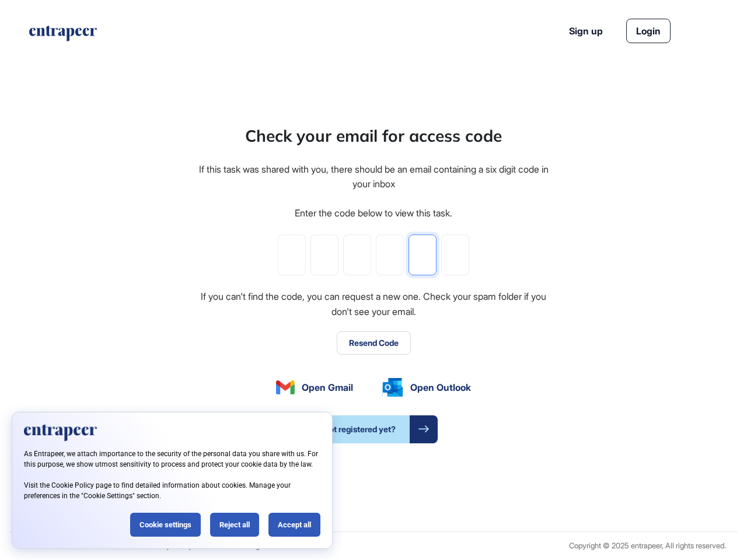 The height and width of the screenshot is (560, 747). Describe the element at coordinates (586, 31) in the screenshot. I see `a: Sign up` at that location.